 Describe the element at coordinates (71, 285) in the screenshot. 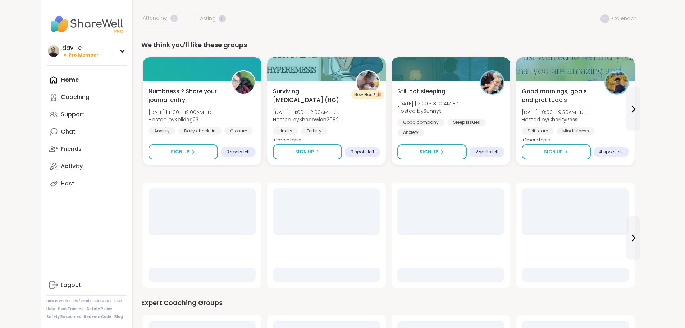

I see `div: Logout` at that location.